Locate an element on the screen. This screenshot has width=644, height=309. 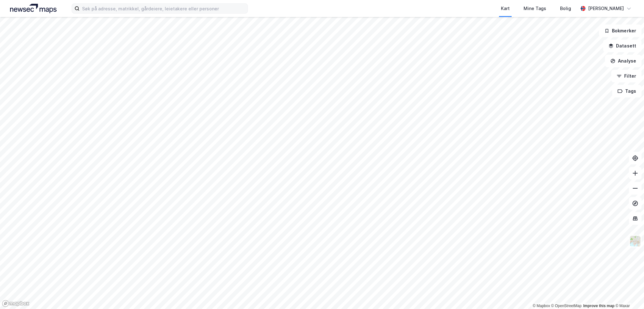
div: Kontrollprogram for chat is located at coordinates (629, 294).